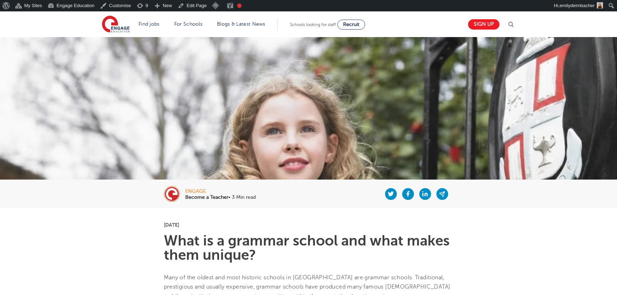 The image size is (617, 295). Describe the element at coordinates (577, 5) in the screenshot. I see `span: emilydeimbacher` at that location.